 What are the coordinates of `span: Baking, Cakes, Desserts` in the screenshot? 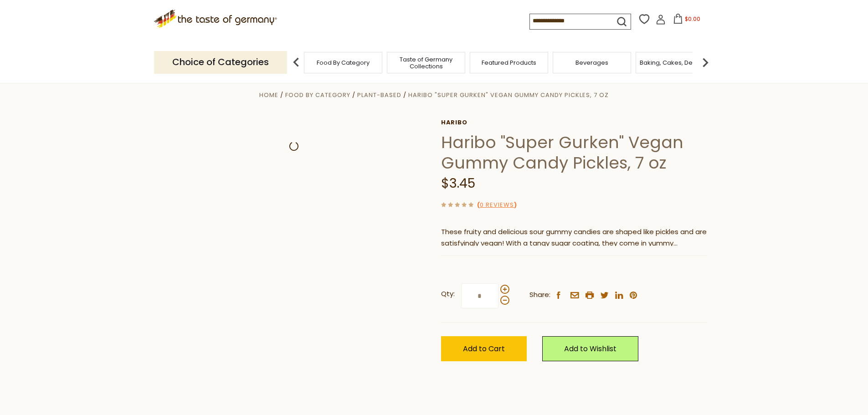 It's located at (675, 62).